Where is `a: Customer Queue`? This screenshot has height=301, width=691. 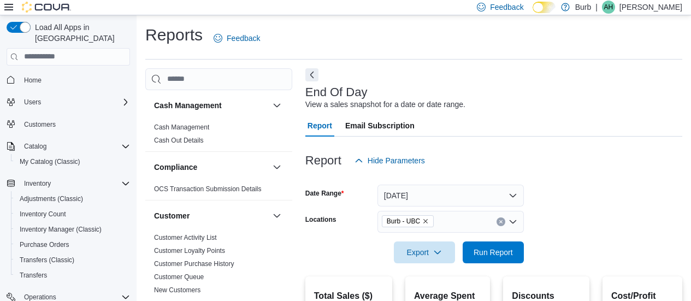
a: Customer Queue is located at coordinates (179, 277).